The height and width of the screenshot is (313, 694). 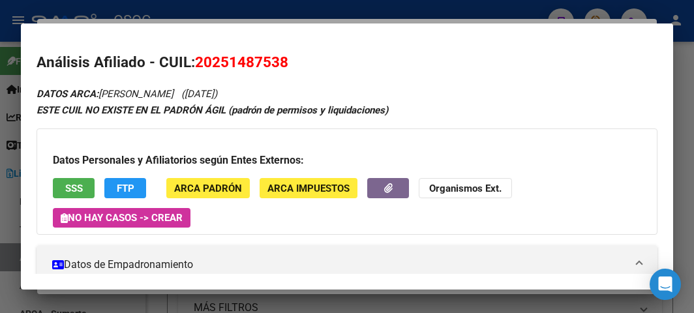 What do you see at coordinates (347, 265) in the screenshot?
I see `mat-expansion-panel-header: Datos de Empadronamiento` at bounding box center [347, 265].